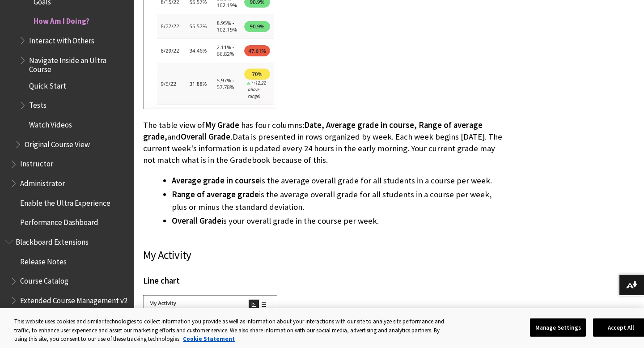 The height and width of the screenshot is (348, 644). What do you see at coordinates (43, 181) in the screenshot?
I see `span: Administrator` at bounding box center [43, 181].